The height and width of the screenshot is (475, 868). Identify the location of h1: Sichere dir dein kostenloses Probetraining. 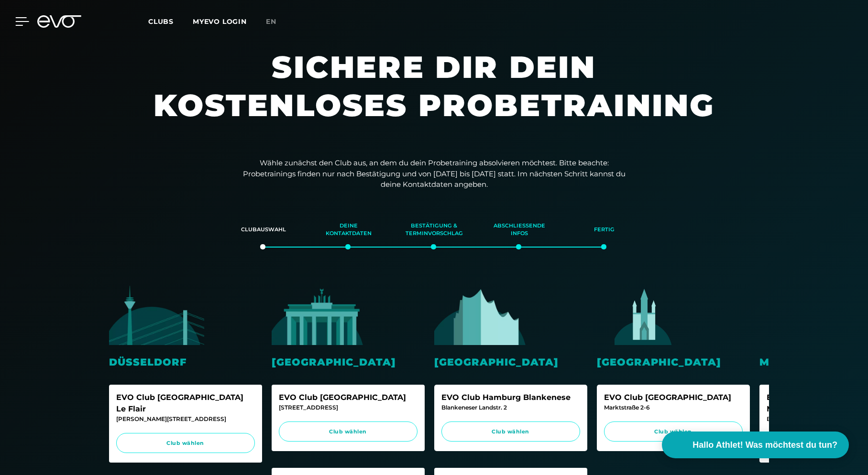
(434, 95).